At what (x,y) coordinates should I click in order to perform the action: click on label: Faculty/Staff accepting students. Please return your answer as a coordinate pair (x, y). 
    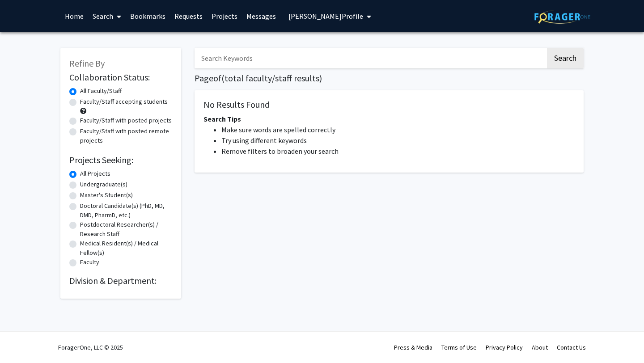
    Looking at the image, I should click on (124, 102).